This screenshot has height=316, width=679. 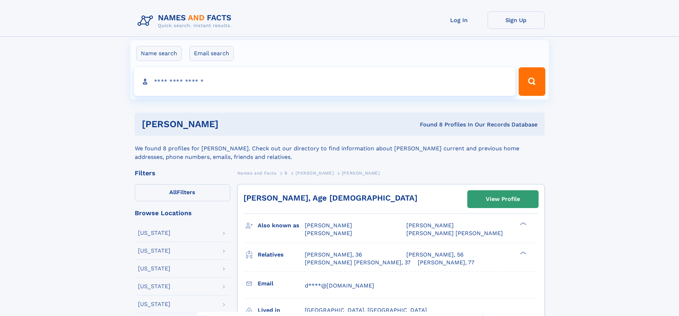 I want to click on label: Email search, so click(x=211, y=53).